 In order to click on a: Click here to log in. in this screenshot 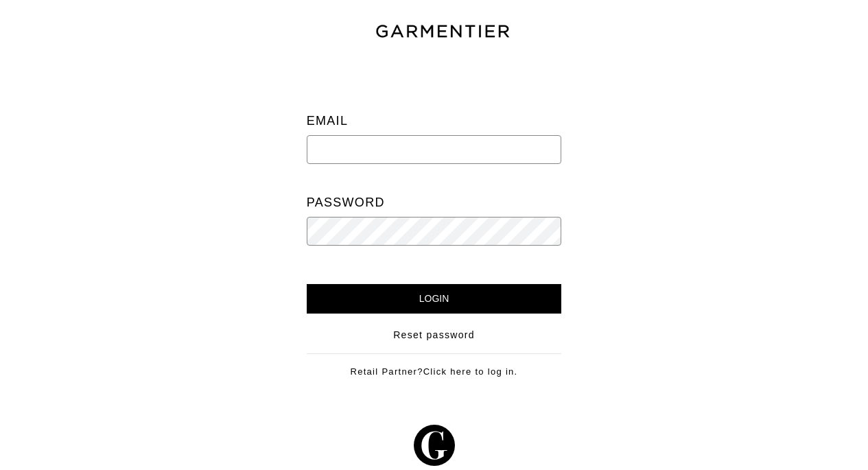, I will do `click(471, 372)`.